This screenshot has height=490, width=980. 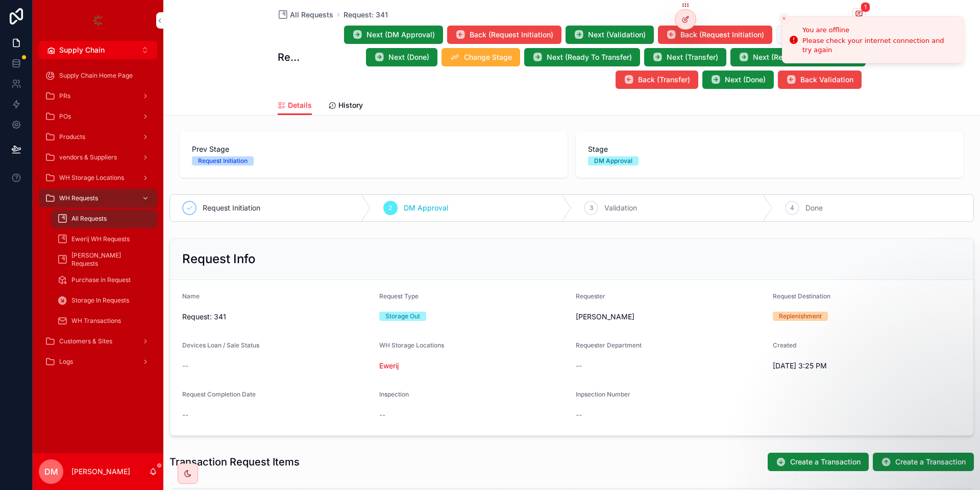 I want to click on span: Customers & Sites, so click(x=86, y=341).